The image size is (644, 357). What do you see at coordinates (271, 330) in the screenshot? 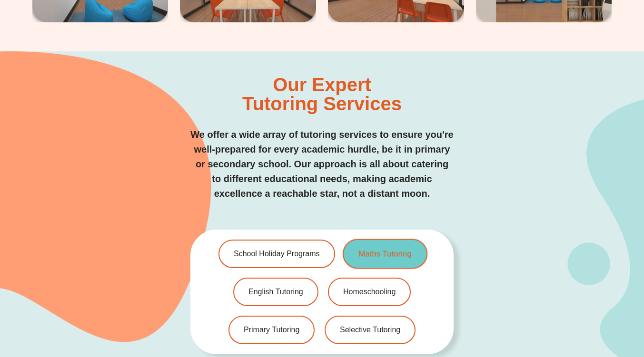
I see `a: Primary Tutoring` at bounding box center [271, 330].